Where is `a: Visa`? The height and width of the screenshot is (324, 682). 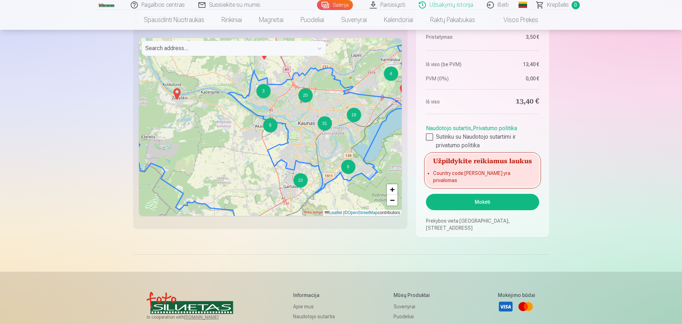 a: Visa is located at coordinates (505, 307).